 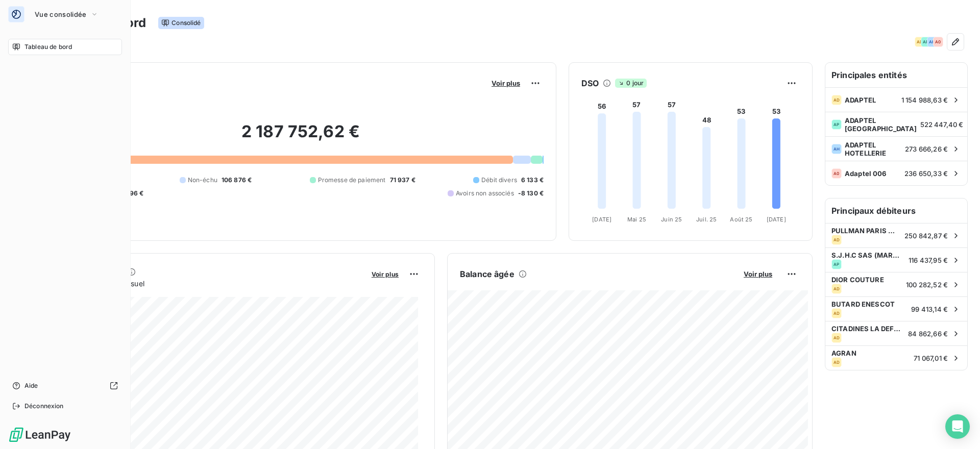 I want to click on tspan: Août 25, so click(x=741, y=219).